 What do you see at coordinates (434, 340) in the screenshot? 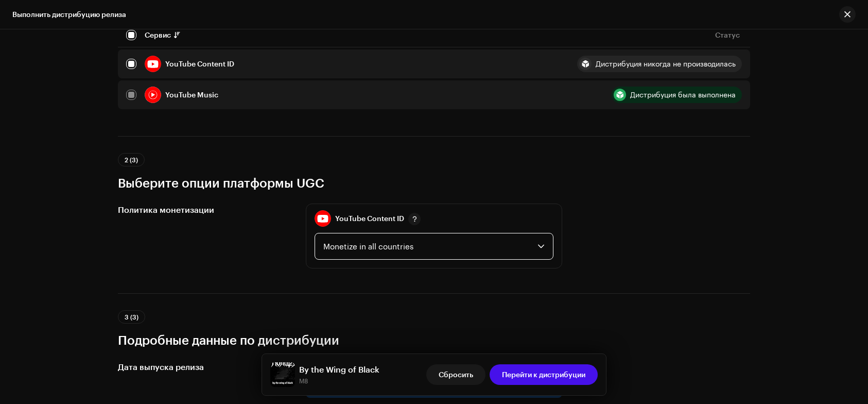
I see `h3: Подробные данные по дистрибуции` at bounding box center [434, 340].